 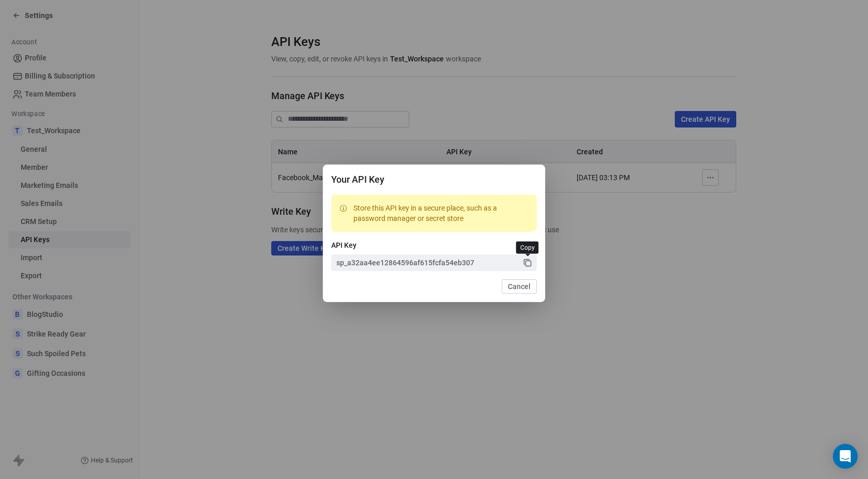 What do you see at coordinates (434, 245) in the screenshot?
I see `span: API Key` at bounding box center [434, 245].